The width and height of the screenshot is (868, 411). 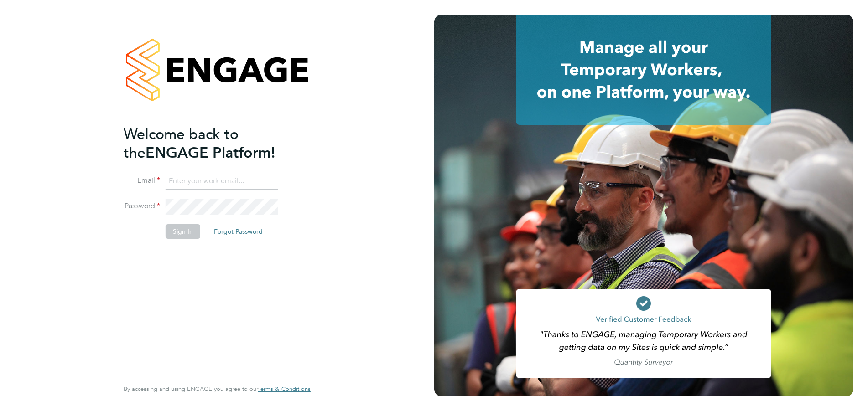 What do you see at coordinates (239, 231) in the screenshot?
I see `button: Forgot Password` at bounding box center [239, 231].